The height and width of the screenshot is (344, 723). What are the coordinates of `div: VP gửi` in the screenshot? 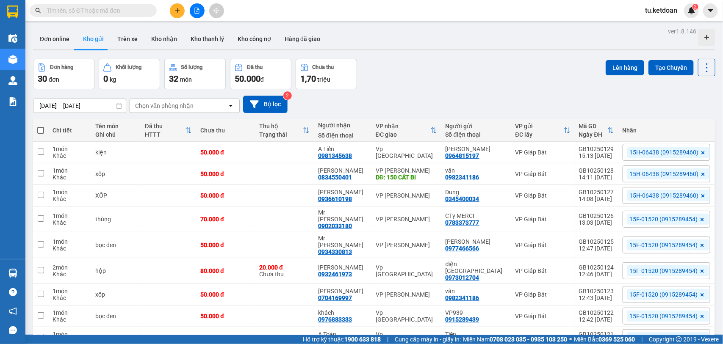 It's located at (539, 126).